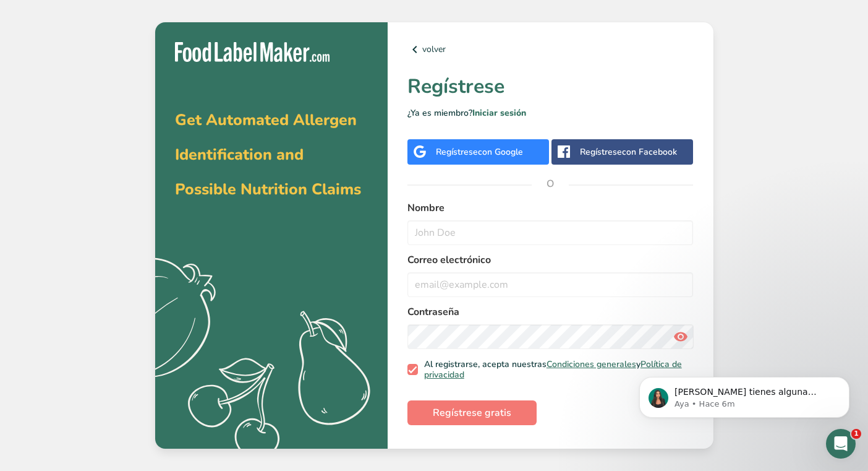 This screenshot has width=868, height=471. What do you see at coordinates (550, 112) in the screenshot?
I see `p: ¿Ya es miembro?` at bounding box center [550, 112].